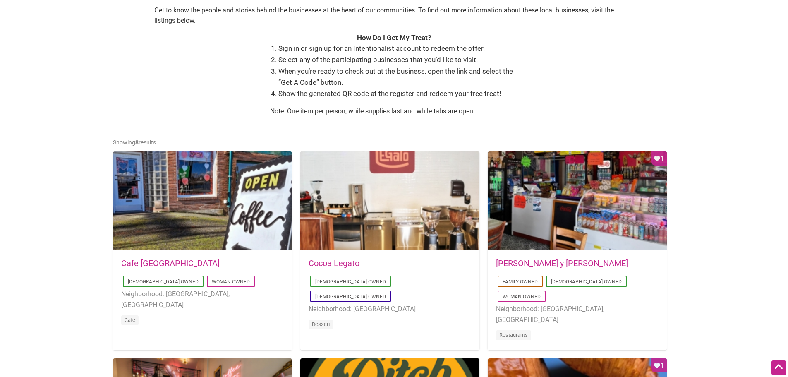 This screenshot has width=788, height=377. What do you see at coordinates (398, 93) in the screenshot?
I see `li: Show the generated QR code at the register and redeem your free treat!` at bounding box center [398, 93].